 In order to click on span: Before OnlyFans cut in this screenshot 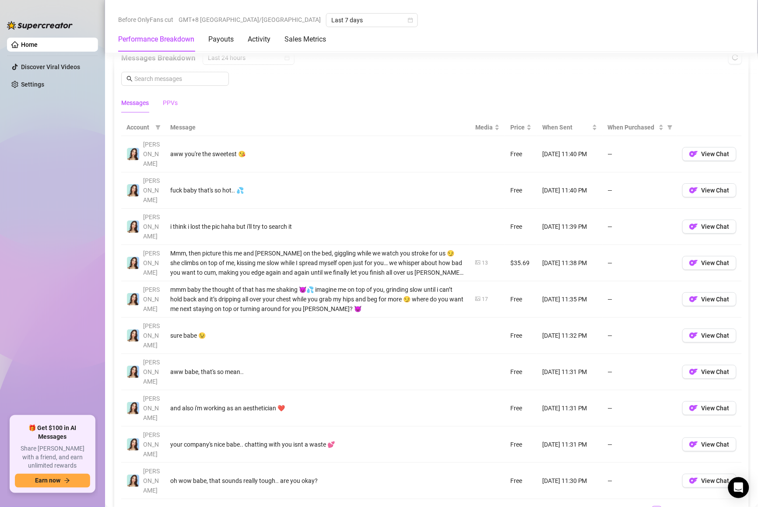, I will do `click(146, 20)`.